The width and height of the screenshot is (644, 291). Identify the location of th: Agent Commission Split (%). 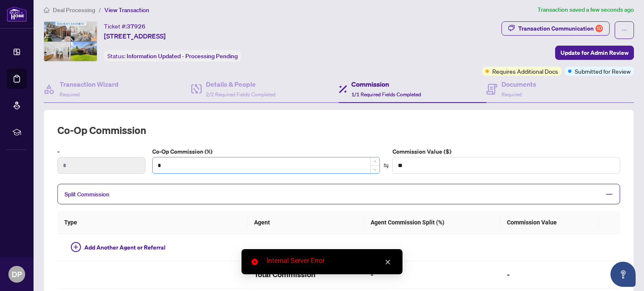
(432, 222).